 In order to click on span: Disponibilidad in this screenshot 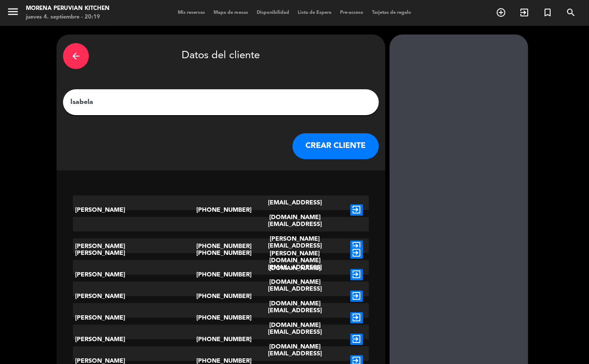, I will do `click(273, 13)`.